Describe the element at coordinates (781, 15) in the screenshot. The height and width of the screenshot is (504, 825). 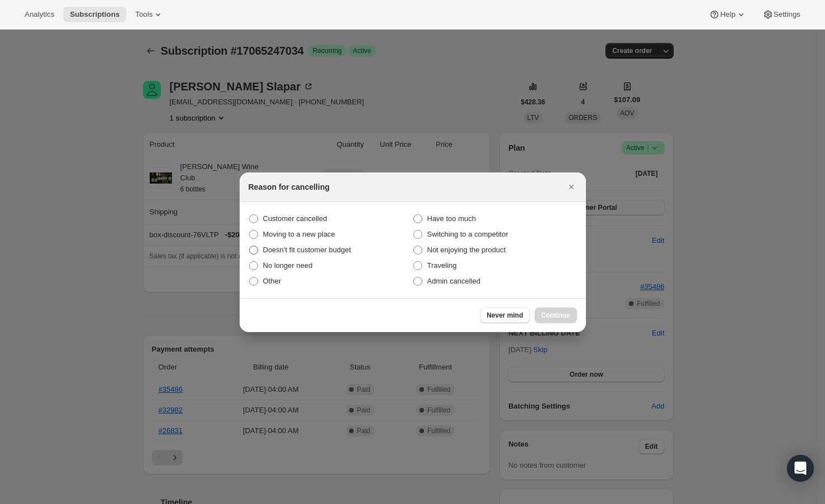
I see `button: Settings` at that location.